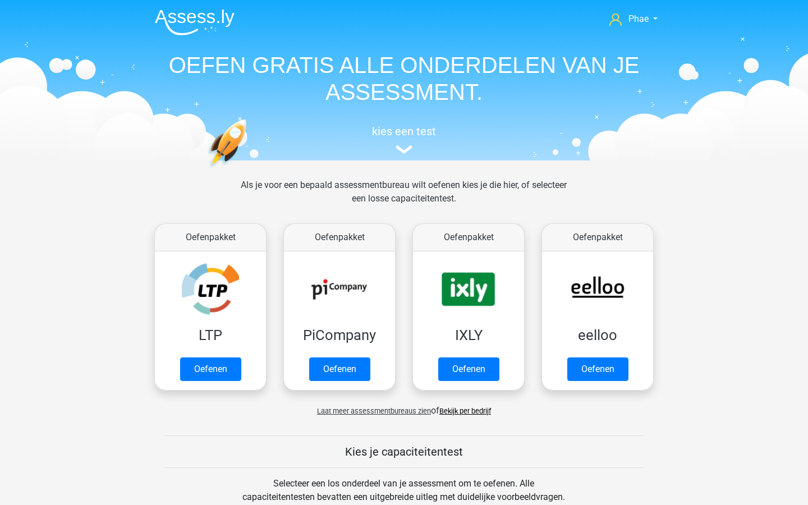 This screenshot has width=808, height=505. Describe the element at coordinates (404, 79) in the screenshot. I see `h1: OEFEN GRATIS ALLE ONDERDELEN VAN JE ASSESSMENT.` at that location.